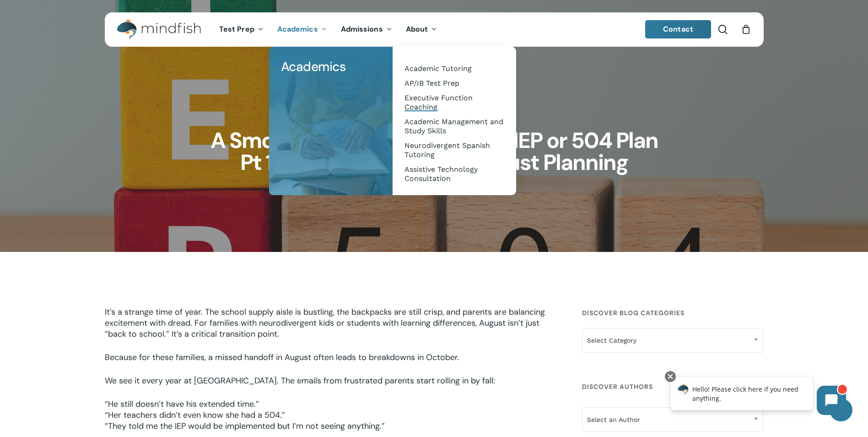  What do you see at coordinates (439, 102) in the screenshot?
I see `span: Executive Function Coaching` at bounding box center [439, 102].